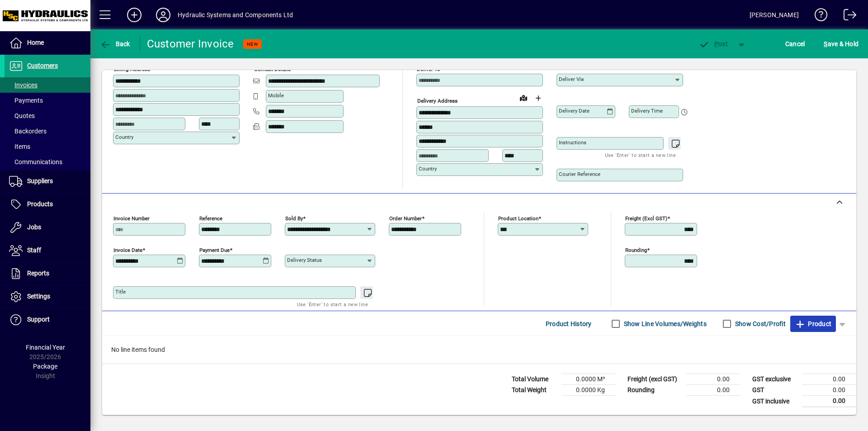 This screenshot has width=868, height=431. Describe the element at coordinates (574, 111) in the screenshot. I see `mat-label: Delivery date` at that location.